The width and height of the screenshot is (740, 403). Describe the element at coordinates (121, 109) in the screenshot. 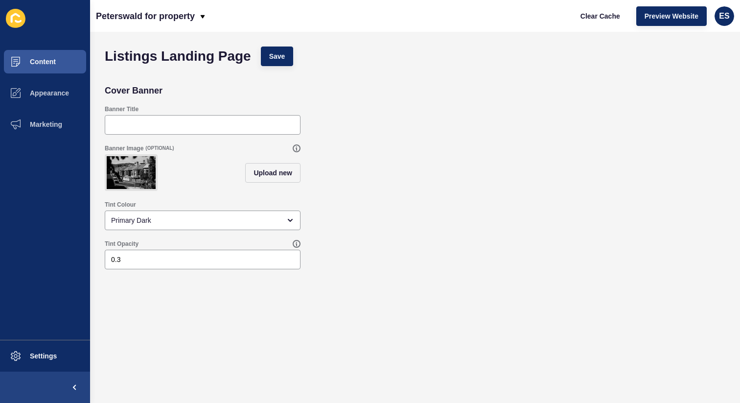

I see `label: Banner Title` at that location.